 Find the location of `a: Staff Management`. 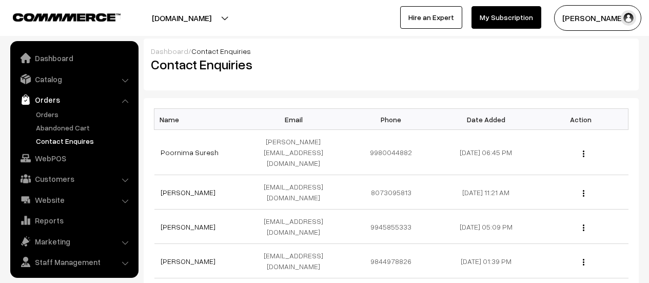

a: Staff Management is located at coordinates (74, 262).